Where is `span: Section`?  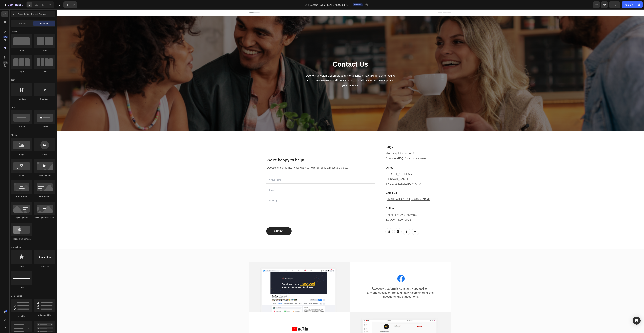
span: Section is located at coordinates (22, 23).